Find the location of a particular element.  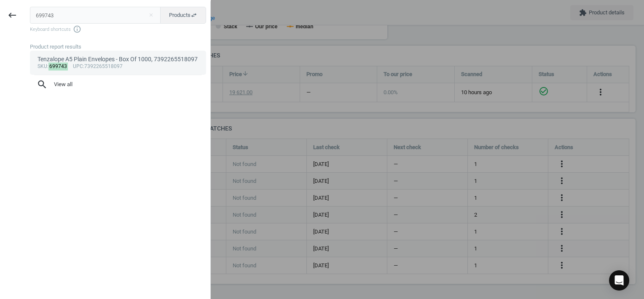

i: info_outline is located at coordinates (77, 29).